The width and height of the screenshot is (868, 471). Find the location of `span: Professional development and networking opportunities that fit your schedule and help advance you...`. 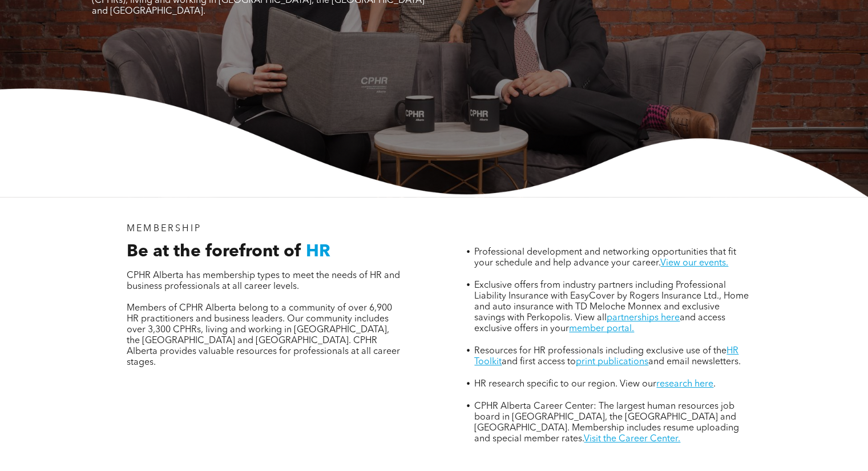

span: Professional development and networking opportunities that fit your schedule and help advance you... is located at coordinates (605, 258).